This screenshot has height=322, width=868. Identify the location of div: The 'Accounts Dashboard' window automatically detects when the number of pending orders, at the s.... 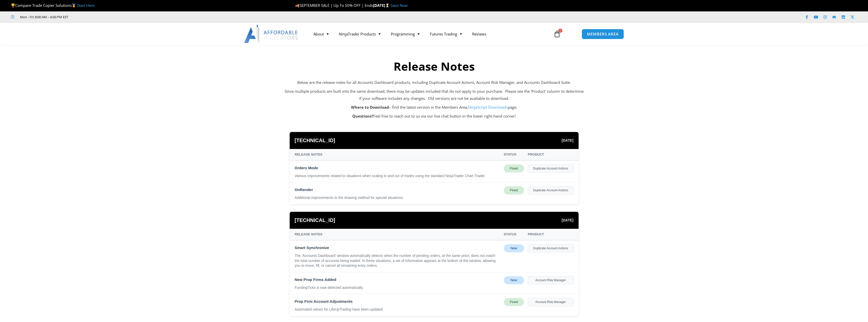
(397, 261).